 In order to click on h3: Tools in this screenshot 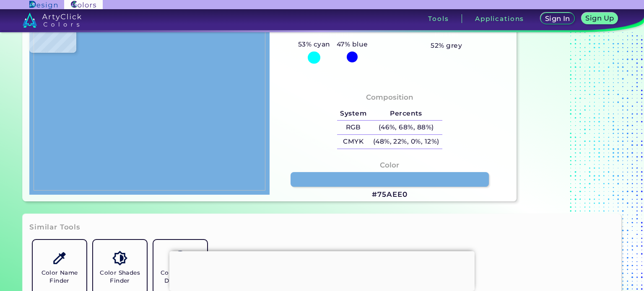, I will do `click(438, 19)`.